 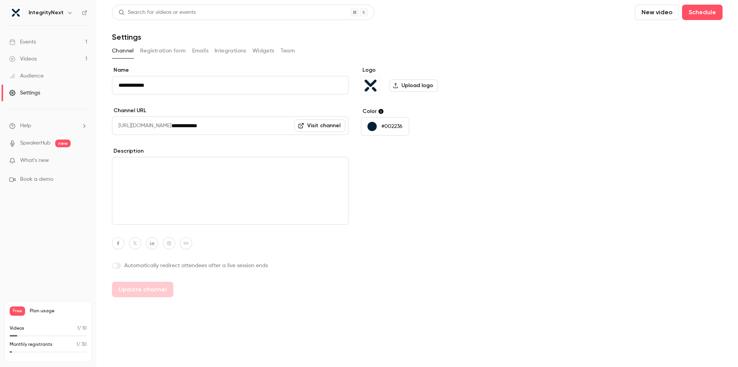 I want to click on label: Automatically redirect attendees after a live session ends, so click(x=230, y=266).